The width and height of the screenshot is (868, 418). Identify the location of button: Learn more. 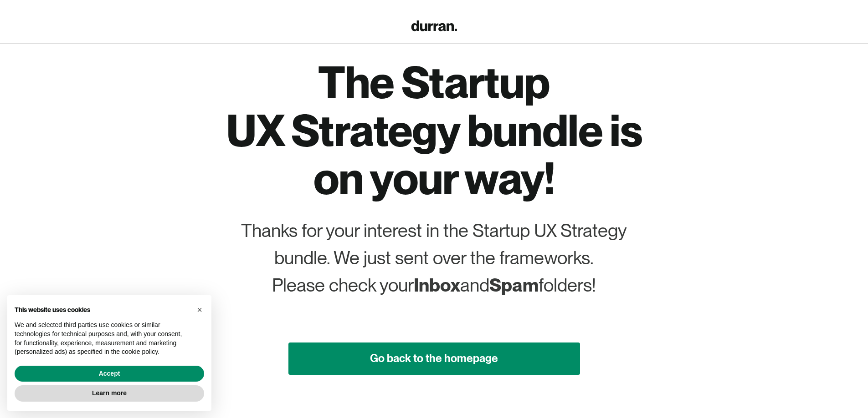
(109, 394).